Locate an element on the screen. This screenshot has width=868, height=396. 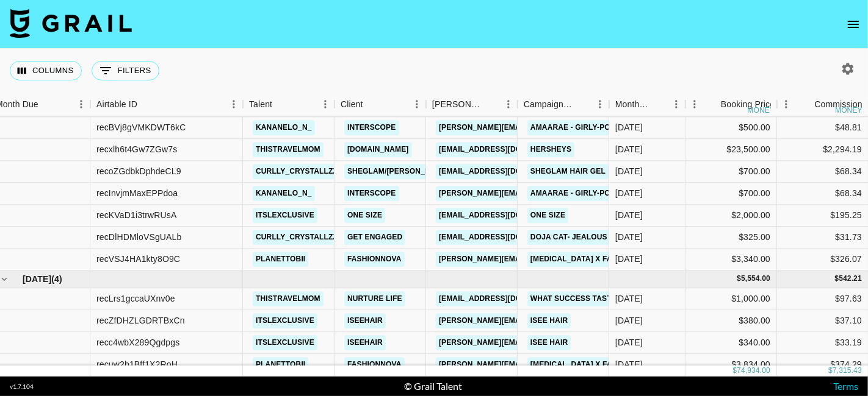
div: recVSJ4HA1kty8O9C is located at coordinates (138, 260).